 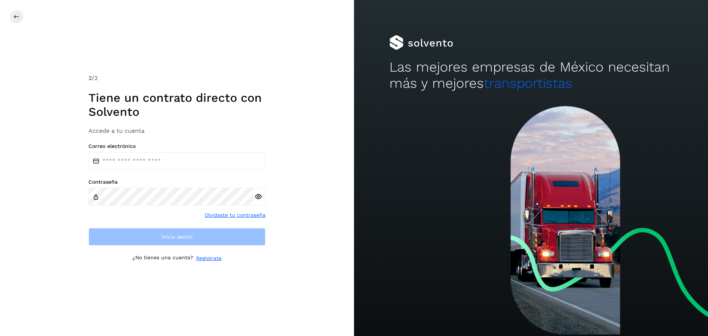 What do you see at coordinates (177, 237) in the screenshot?
I see `button: Inicia sesión` at bounding box center [177, 237].